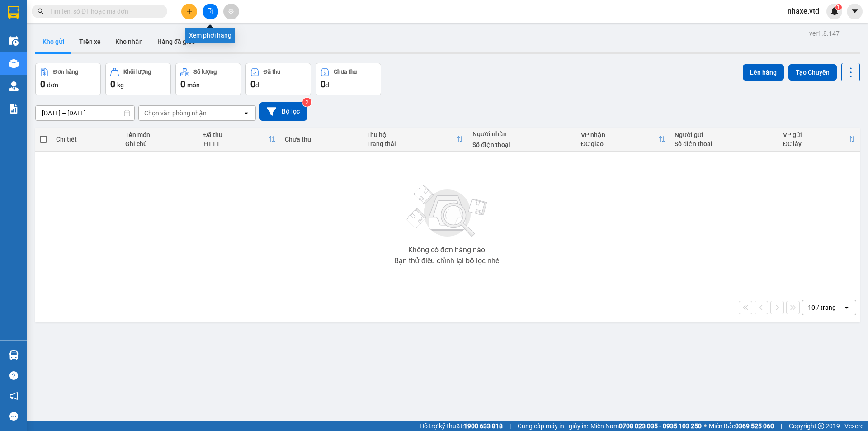  I want to click on button: file-add, so click(210, 11).